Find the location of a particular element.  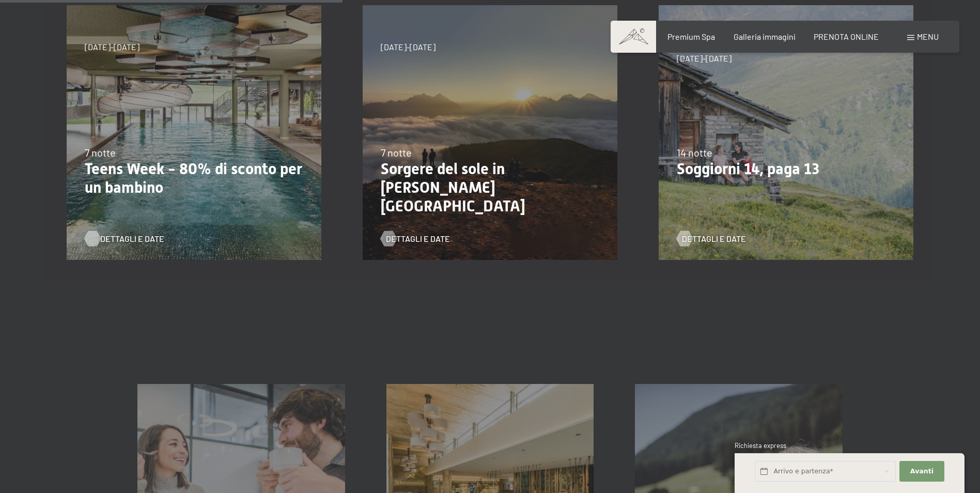

span: PRENOTA ONLINE is located at coordinates (847, 36).